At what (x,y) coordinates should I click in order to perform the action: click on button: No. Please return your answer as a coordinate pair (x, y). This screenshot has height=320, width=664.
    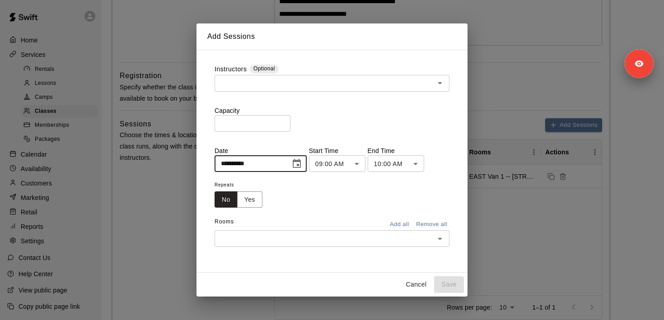
    Looking at the image, I should click on (226, 200).